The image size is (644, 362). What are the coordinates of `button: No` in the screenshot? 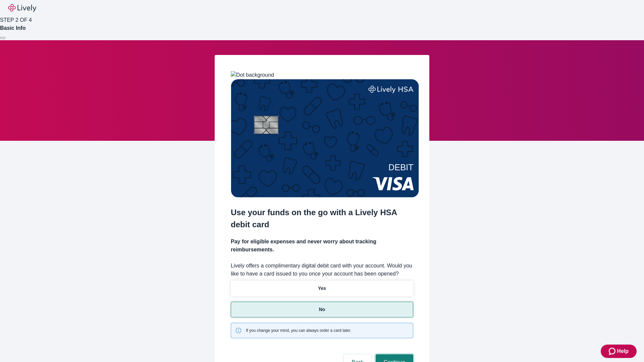 It's located at (322, 309).